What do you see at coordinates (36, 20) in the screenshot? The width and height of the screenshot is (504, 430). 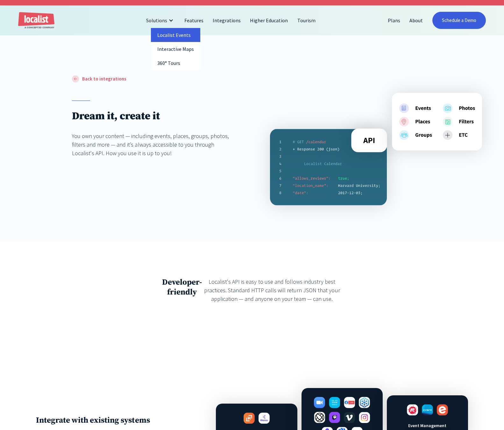 I see `a: home` at bounding box center [36, 20].